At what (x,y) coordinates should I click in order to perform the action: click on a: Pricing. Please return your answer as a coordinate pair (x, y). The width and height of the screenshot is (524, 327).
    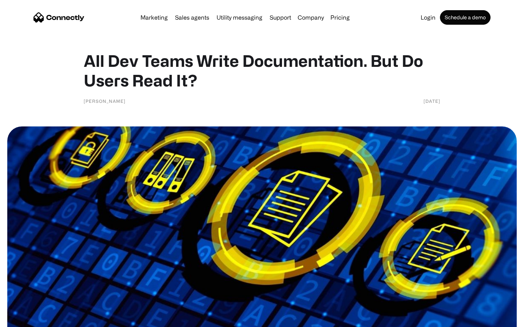
    Looking at the image, I should click on (340, 17).